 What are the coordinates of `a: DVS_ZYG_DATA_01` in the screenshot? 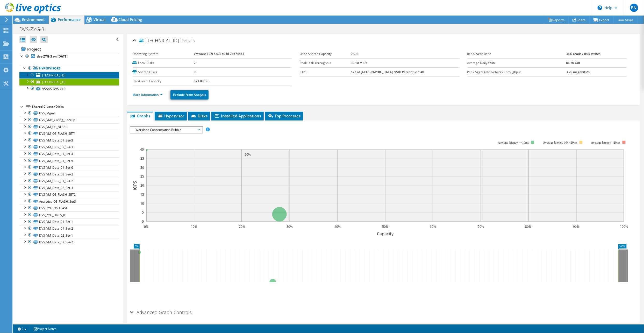 It's located at (69, 215).